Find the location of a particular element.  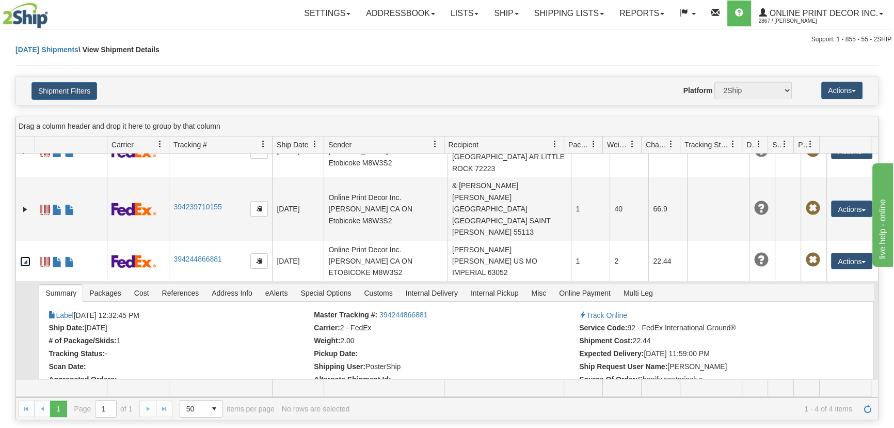

a: Recipient filter column settings is located at coordinates (555, 144).